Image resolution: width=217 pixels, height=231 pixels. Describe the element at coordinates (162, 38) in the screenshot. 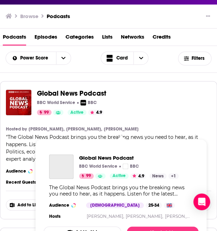

I see `span: Credits` at that location.